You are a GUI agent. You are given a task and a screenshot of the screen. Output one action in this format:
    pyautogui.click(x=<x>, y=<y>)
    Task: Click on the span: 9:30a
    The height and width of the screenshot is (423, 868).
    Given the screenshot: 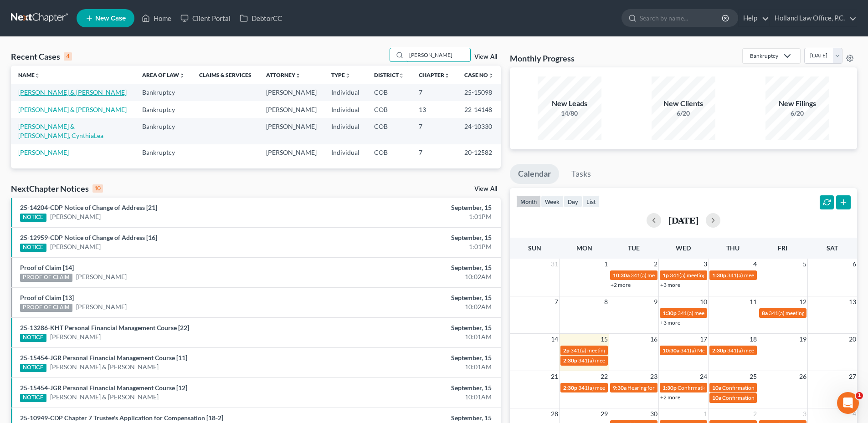 What is the action you would take?
    pyautogui.click(x=620, y=388)
    